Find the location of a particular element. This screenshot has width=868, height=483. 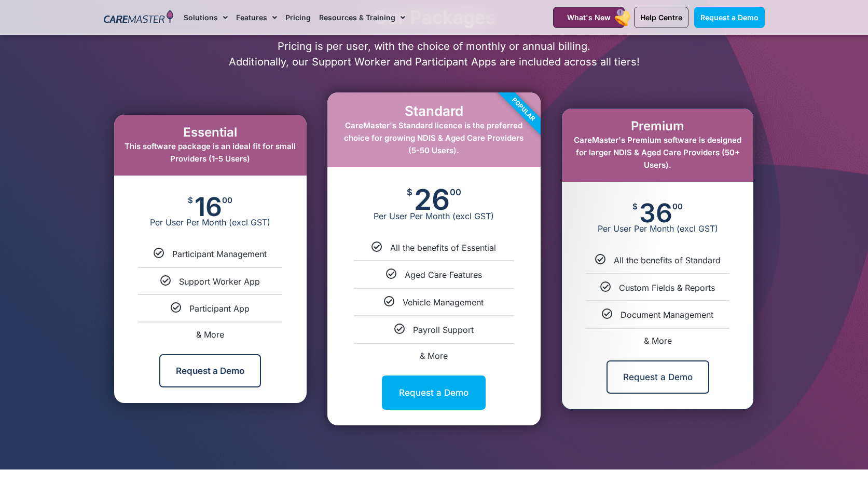

span: What's New is located at coordinates (589, 17).